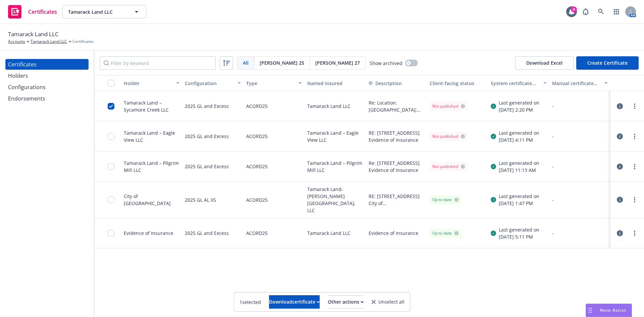 The height and width of the screenshot is (317, 644). Describe the element at coordinates (27, 87) in the screenshot. I see `div: Configurations` at that location.